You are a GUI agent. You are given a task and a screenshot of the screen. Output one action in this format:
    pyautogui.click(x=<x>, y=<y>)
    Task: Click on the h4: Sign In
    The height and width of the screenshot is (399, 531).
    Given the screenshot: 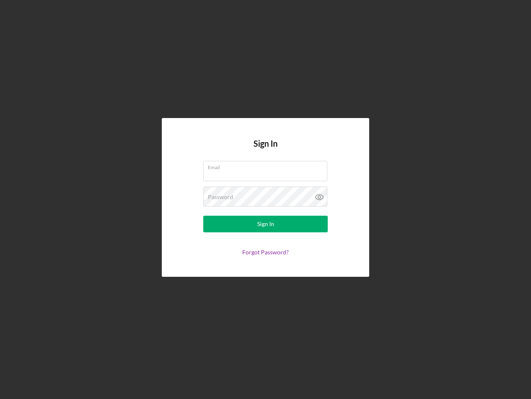 What is the action you would take?
    pyautogui.click(x=266, y=149)
    